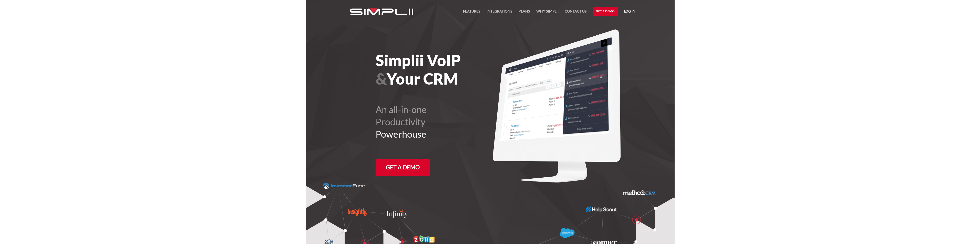 Image resolution: width=980 pixels, height=244 pixels. I want to click on a: FEATURES, so click(472, 13).